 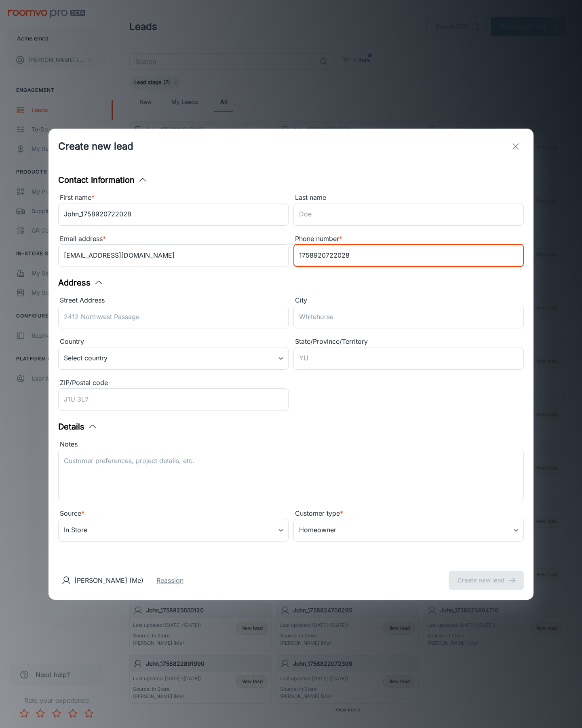 What do you see at coordinates (173, 530) in the screenshot?
I see `div: In Store` at bounding box center [173, 530].